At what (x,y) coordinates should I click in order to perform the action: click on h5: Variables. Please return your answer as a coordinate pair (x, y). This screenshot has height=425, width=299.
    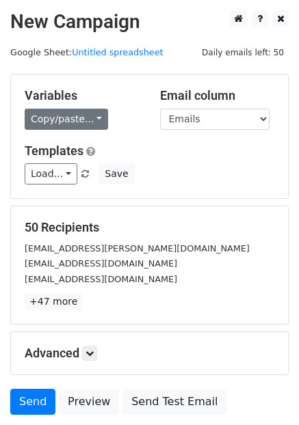
    Looking at the image, I should click on (82, 96).